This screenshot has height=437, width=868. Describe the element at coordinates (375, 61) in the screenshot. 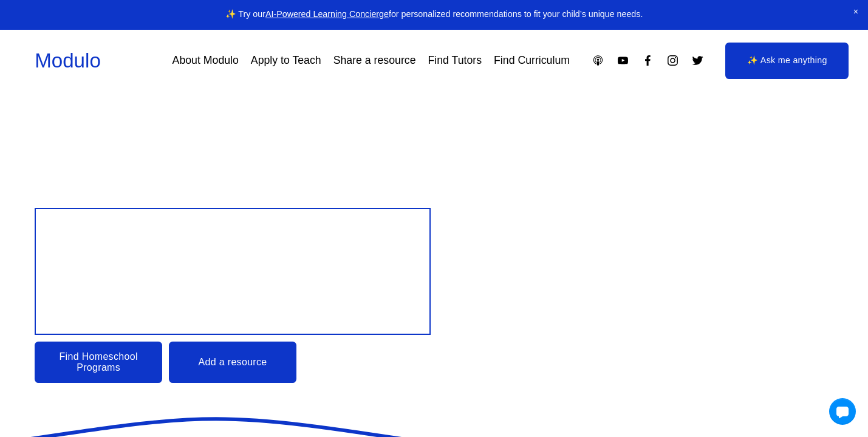

I see `a: Share a resource` at that location.